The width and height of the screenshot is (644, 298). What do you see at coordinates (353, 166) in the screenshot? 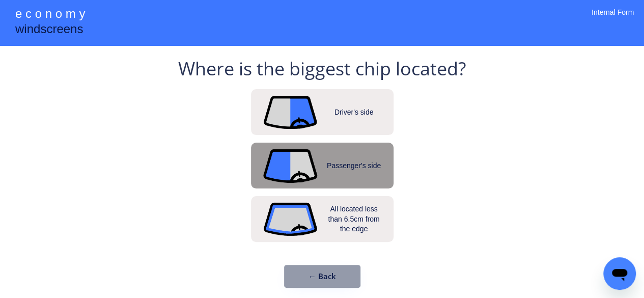
I see `div: Passenger's side` at bounding box center [353, 166].